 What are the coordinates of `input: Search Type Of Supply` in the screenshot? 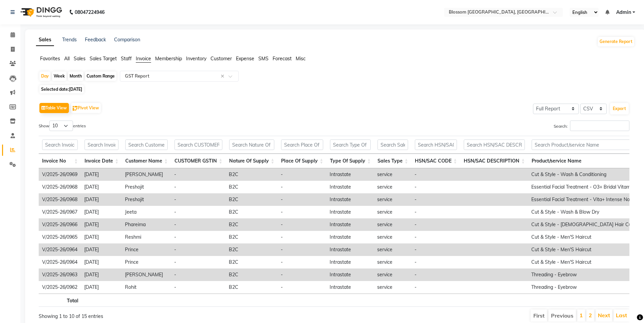 It's located at (350, 145).